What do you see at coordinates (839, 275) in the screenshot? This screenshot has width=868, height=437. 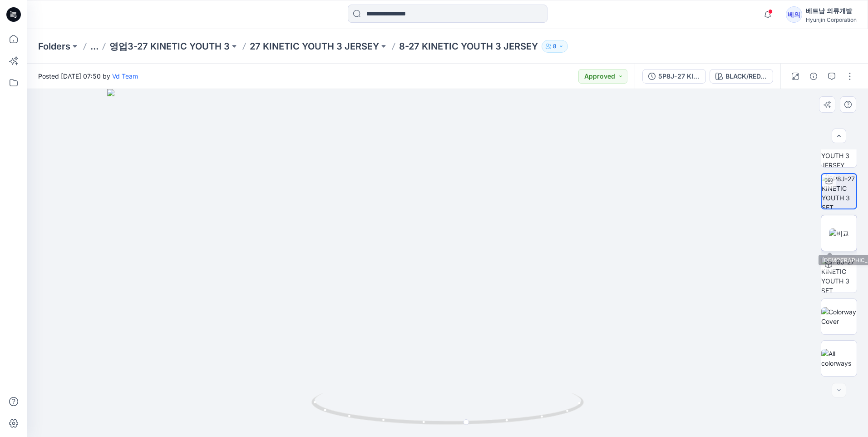 I see `img: 5P8J-27 KINETIC YOUTH 3 SET BLACK/RED/WHITE` at bounding box center [839, 275].